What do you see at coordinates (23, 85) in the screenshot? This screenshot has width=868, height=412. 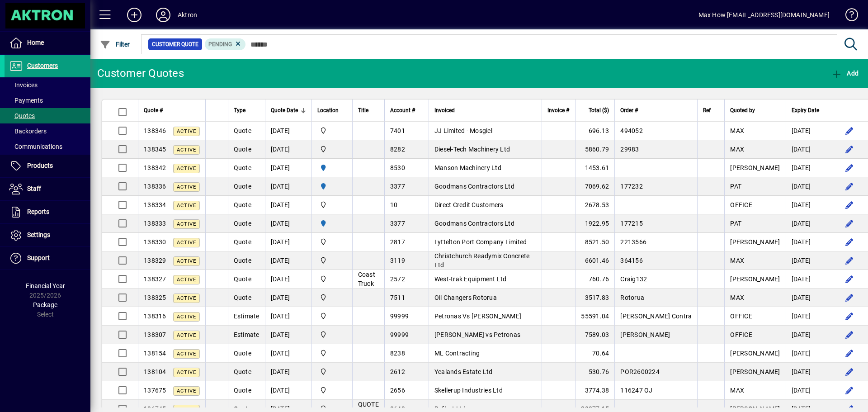 I see `span: Invoices` at bounding box center [23, 85].